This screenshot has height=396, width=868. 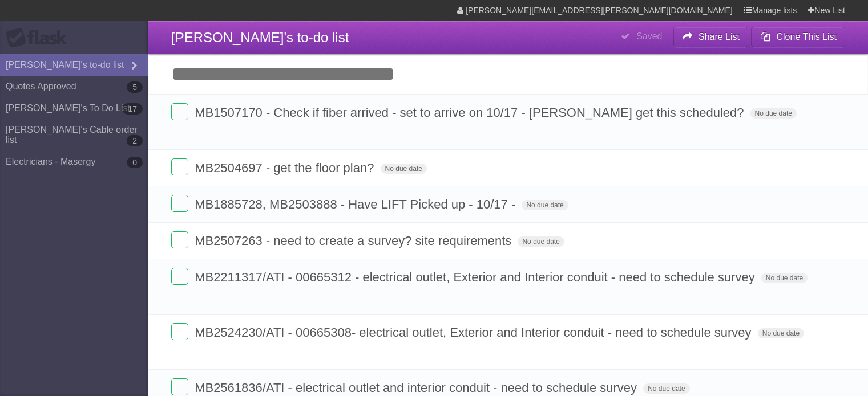 I want to click on span: MB2561836/ATI - electrical outlet and interior conduit - need to schedule survey, so click(x=417, y=387).